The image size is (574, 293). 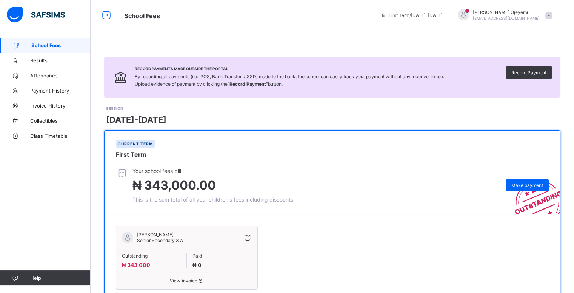 What do you see at coordinates (527, 185) in the screenshot?
I see `span: Make payment` at bounding box center [527, 185].